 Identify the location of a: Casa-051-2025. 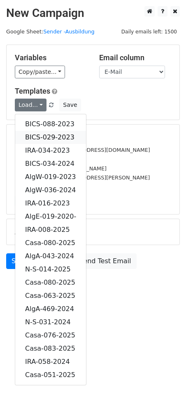
(51, 375).